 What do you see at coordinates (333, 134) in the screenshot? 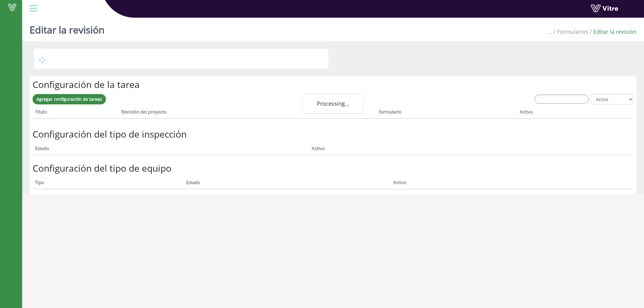
I see `h2: Configuración del tipo de inspección` at bounding box center [333, 134].